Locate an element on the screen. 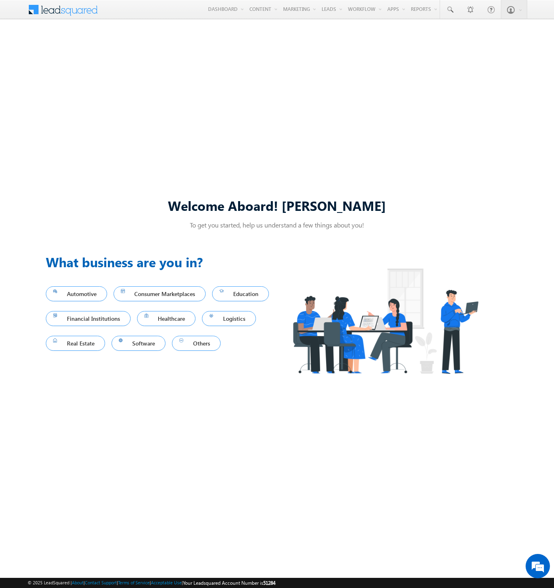 This screenshot has width=554, height=588. span: Real Estate is located at coordinates (75, 343).